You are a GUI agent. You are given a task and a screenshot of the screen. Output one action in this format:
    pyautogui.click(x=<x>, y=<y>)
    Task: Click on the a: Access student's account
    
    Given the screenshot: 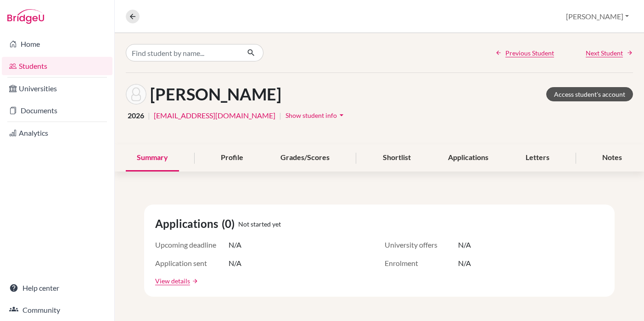 What is the action you would take?
    pyautogui.click(x=589, y=94)
    